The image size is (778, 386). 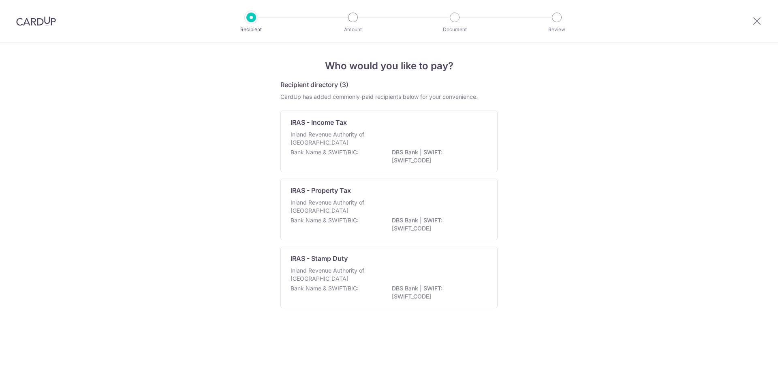 What do you see at coordinates (315, 85) in the screenshot?
I see `h5: Recipient directory (3)` at bounding box center [315, 85].